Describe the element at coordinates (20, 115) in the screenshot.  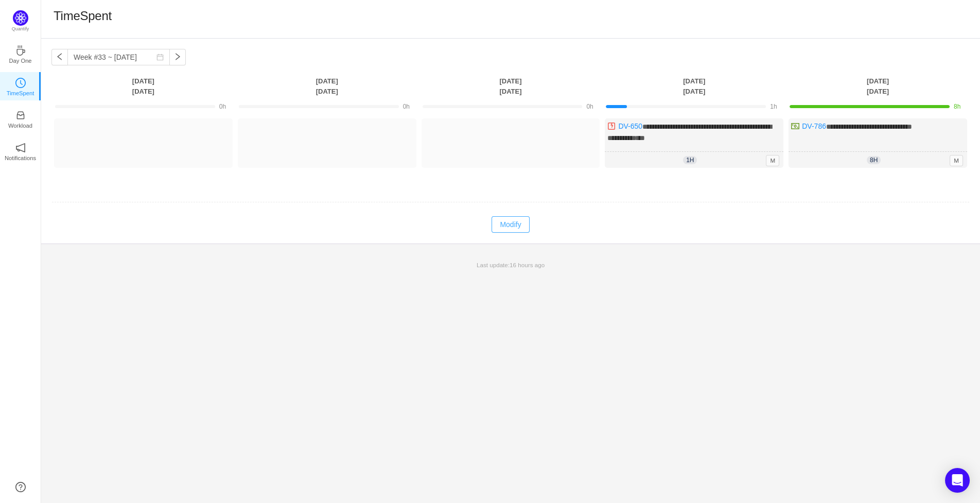
I see `i: icon: inbox` at that location.